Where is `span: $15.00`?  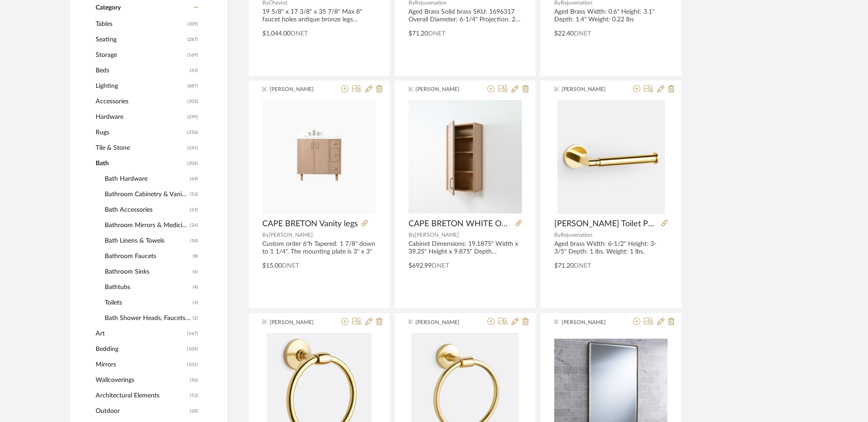 span: $15.00 is located at coordinates (272, 266).